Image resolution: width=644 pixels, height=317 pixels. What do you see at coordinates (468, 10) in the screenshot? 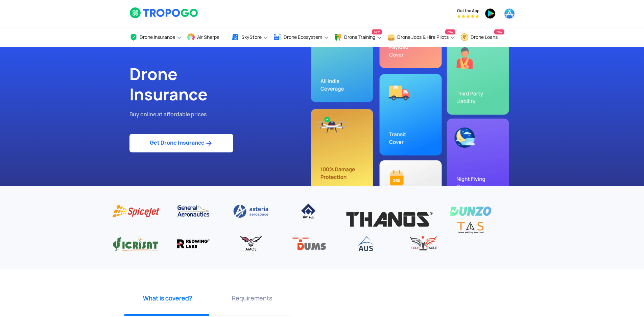
I see `span: Get the App` at bounding box center [468, 10].